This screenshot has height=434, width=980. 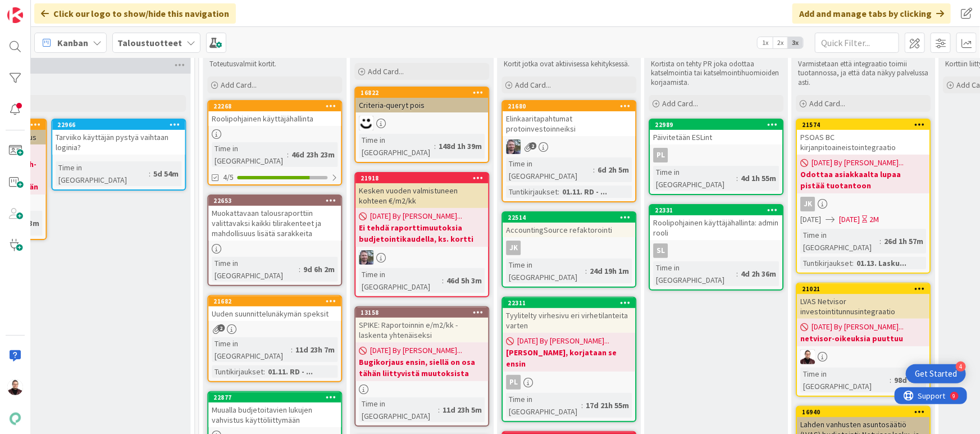 I want to click on div: 4, so click(x=960, y=366).